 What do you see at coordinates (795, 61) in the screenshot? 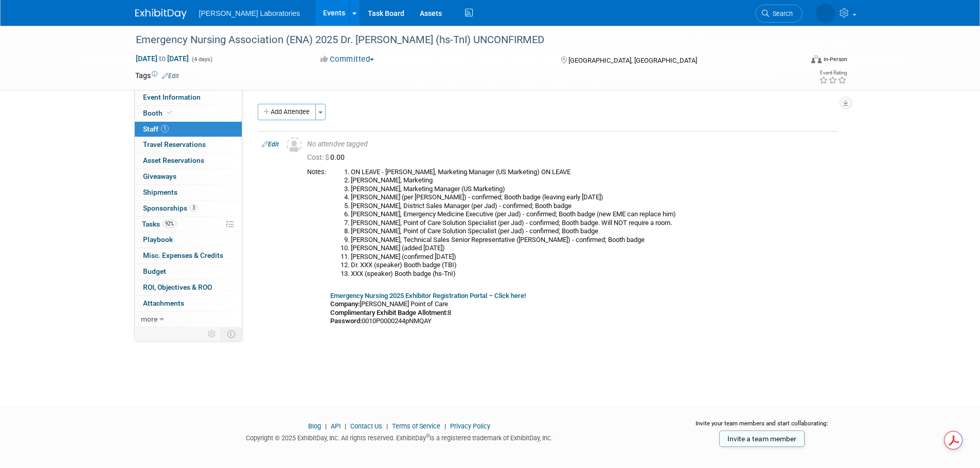
I see `div: Event Format` at bounding box center [795, 61].